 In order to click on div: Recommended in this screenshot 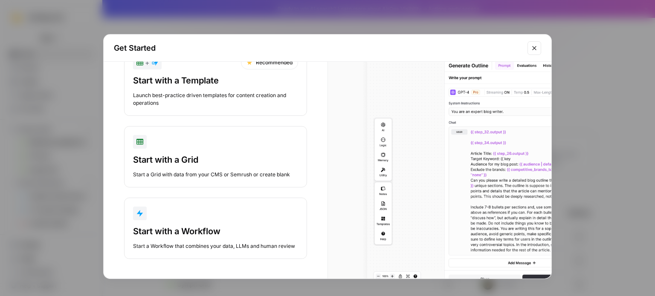, I will do `click(270, 63)`.